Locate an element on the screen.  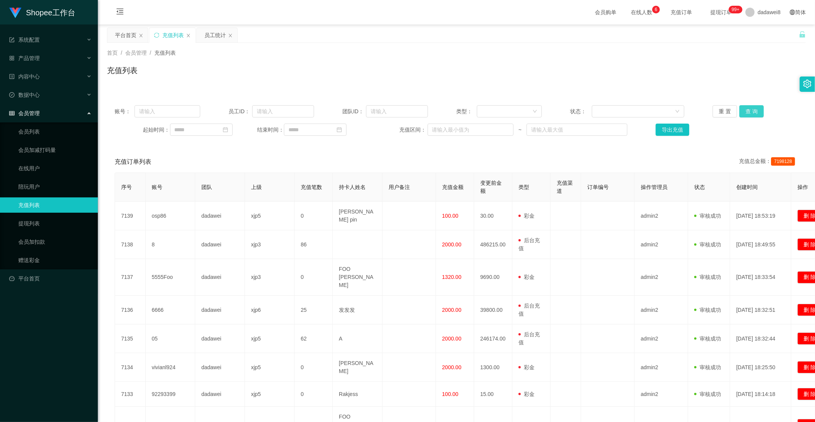
a: 赠送彩金 is located at coordinates (55, 260).